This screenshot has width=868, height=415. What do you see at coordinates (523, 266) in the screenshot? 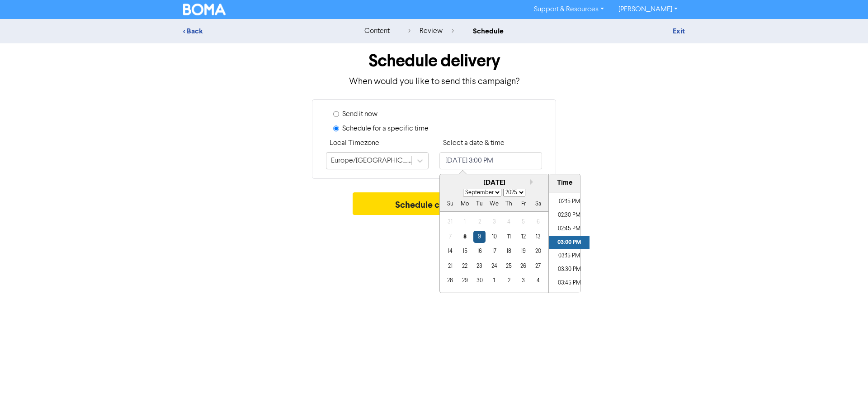
I see `div: day-26` at bounding box center [523, 266].